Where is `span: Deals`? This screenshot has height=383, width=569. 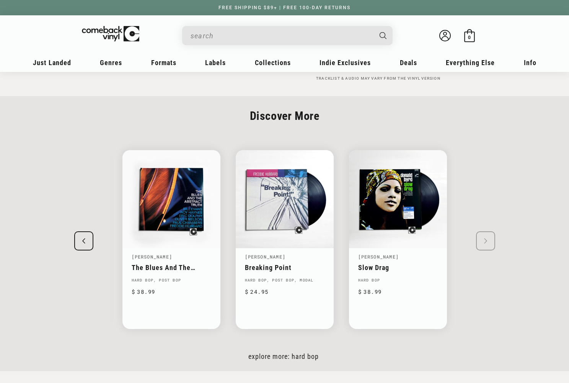
span: Deals is located at coordinates (408, 62).